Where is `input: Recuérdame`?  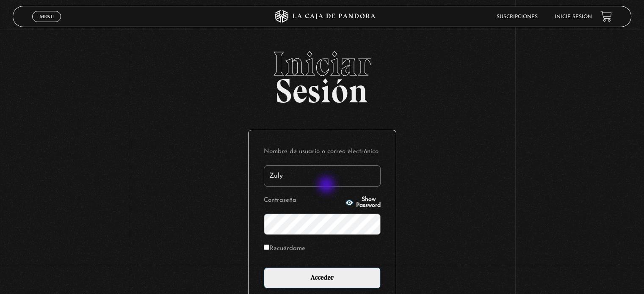
input: Recuérdame is located at coordinates (266, 247).